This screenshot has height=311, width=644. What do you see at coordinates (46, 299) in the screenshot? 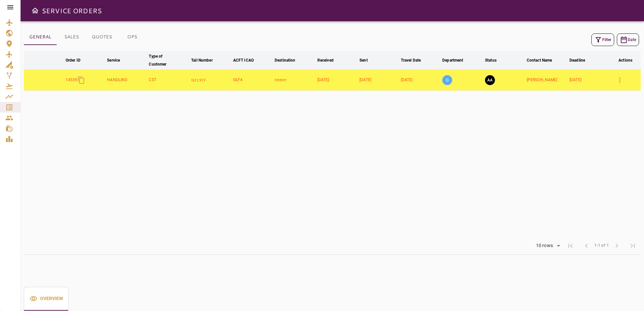
I see `button: Overview` at bounding box center [46, 299].